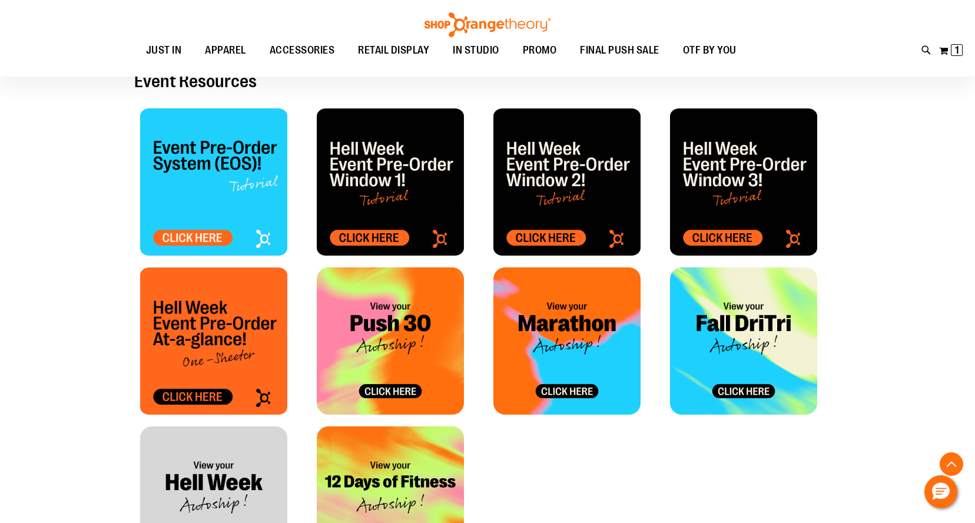 The width and height of the screenshot is (975, 523). What do you see at coordinates (302, 51) in the screenshot?
I see `a: ACCESSORIES` at bounding box center [302, 51].